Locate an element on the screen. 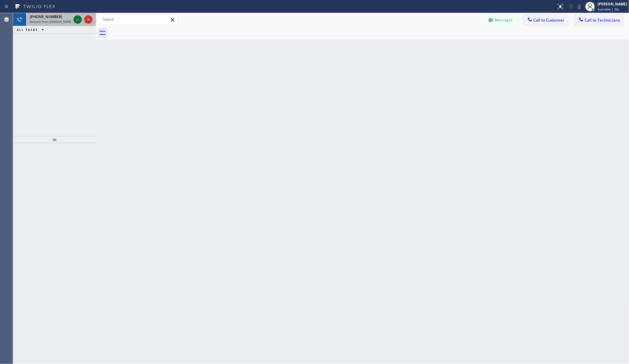 Image resolution: width=629 pixels, height=364 pixels. button: Call to Customer is located at coordinates (546, 20).